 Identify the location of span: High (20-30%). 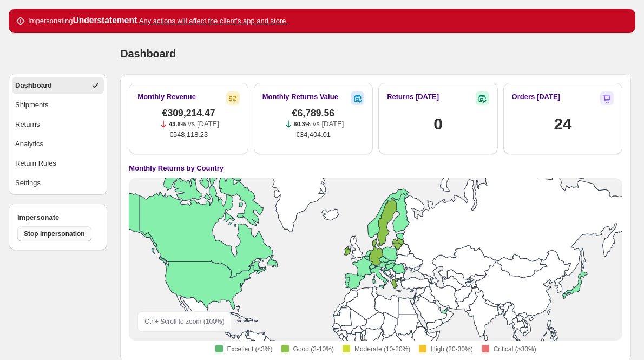
(452, 349).